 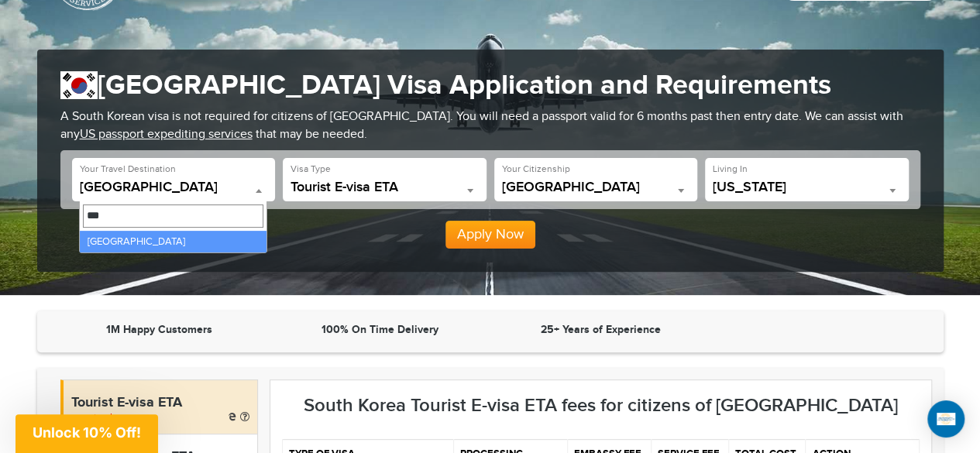 What do you see at coordinates (536, 169) in the screenshot?
I see `label: Your Citizenship` at bounding box center [536, 169].